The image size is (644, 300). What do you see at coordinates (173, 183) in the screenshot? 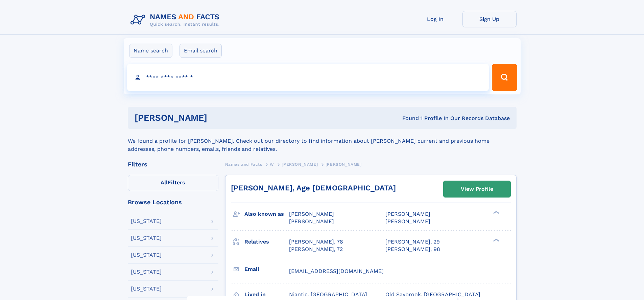
I see `label: Filters` at bounding box center [173, 183].